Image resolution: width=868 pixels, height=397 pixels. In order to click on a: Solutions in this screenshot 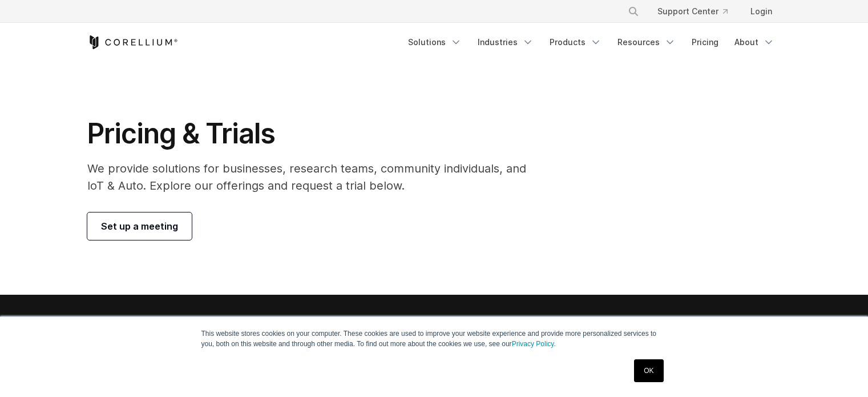, I will do `click(435, 42)`.